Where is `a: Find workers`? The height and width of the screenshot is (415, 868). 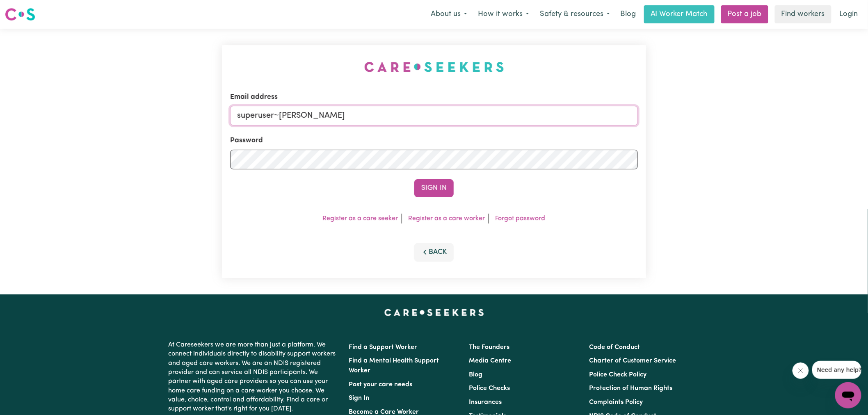
a: Find workers is located at coordinates (803, 14).